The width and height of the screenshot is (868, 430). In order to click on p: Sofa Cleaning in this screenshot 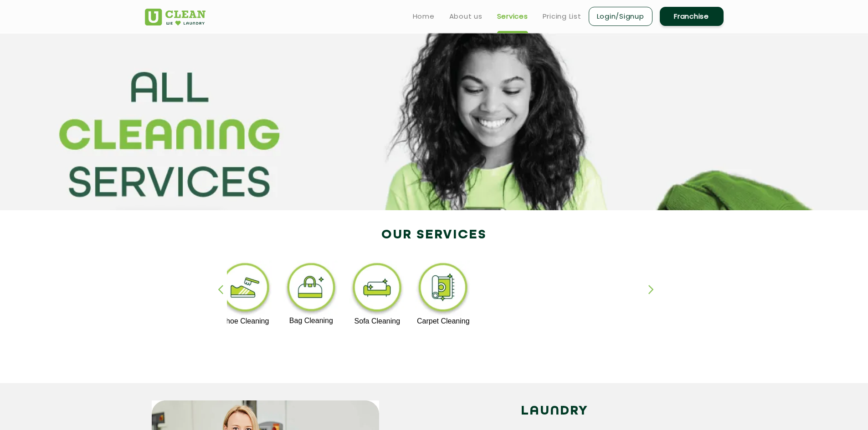, I will do `click(377, 321)`.